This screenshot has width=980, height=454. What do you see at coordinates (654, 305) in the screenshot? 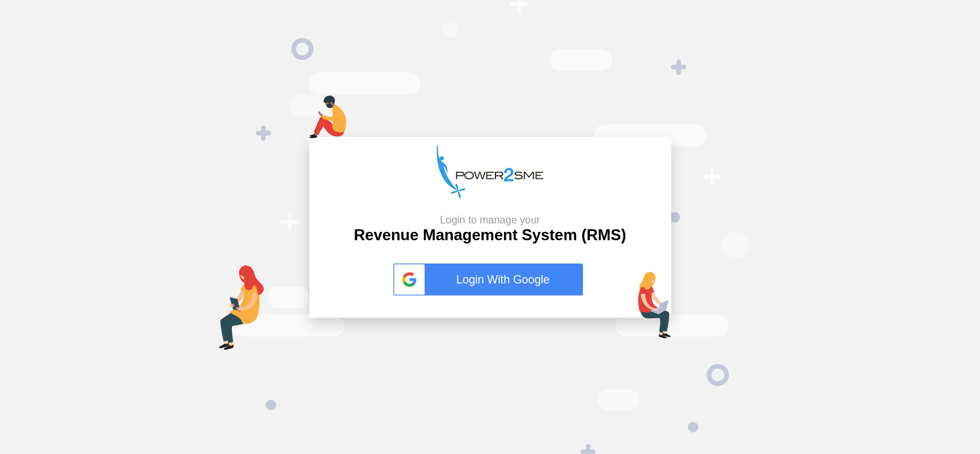
I see `img: lap-login.png` at bounding box center [654, 305].